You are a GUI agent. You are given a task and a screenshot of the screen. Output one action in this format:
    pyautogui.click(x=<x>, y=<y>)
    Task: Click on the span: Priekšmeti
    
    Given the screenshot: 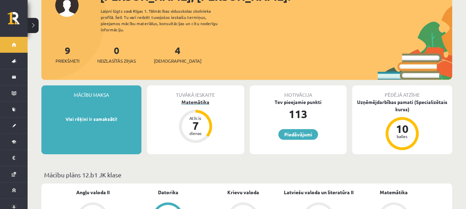 What is the action you would take?
    pyautogui.click(x=67, y=61)
    